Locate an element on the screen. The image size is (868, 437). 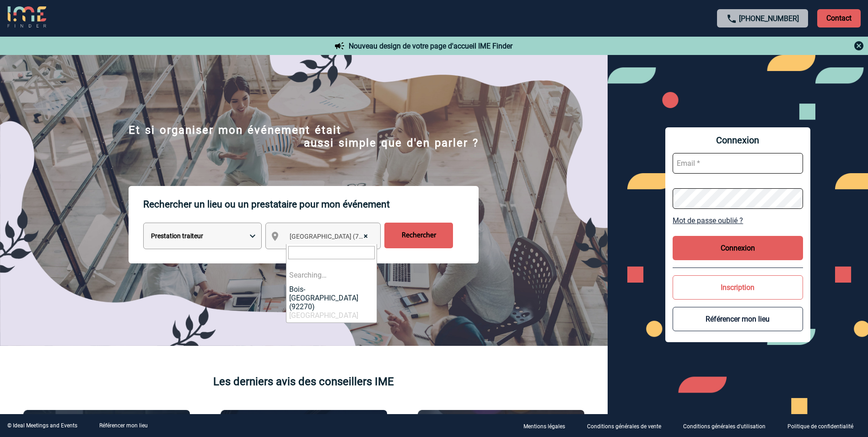
p: Conditions générales de vente is located at coordinates (625, 427).